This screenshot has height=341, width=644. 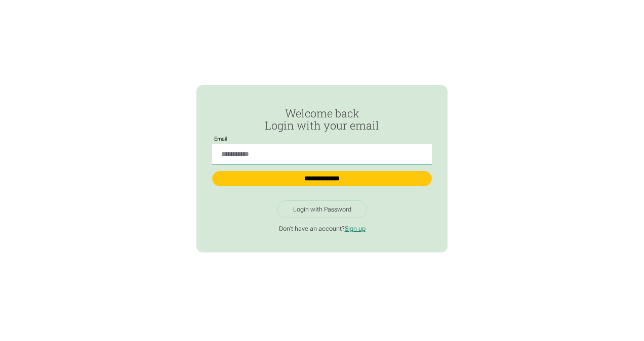 What do you see at coordinates (322, 209) in the screenshot?
I see `div: Login with Password` at bounding box center [322, 209].